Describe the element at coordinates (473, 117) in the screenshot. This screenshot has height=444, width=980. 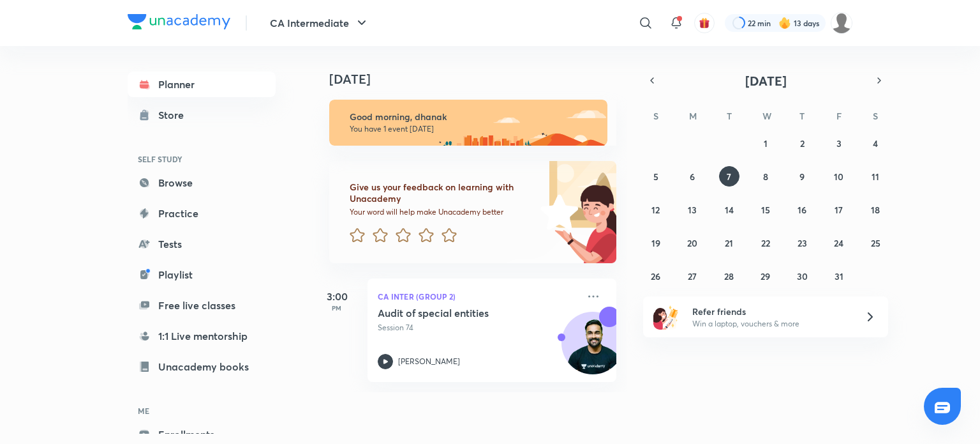
I see `h6: Good morning, dhanak` at that location.